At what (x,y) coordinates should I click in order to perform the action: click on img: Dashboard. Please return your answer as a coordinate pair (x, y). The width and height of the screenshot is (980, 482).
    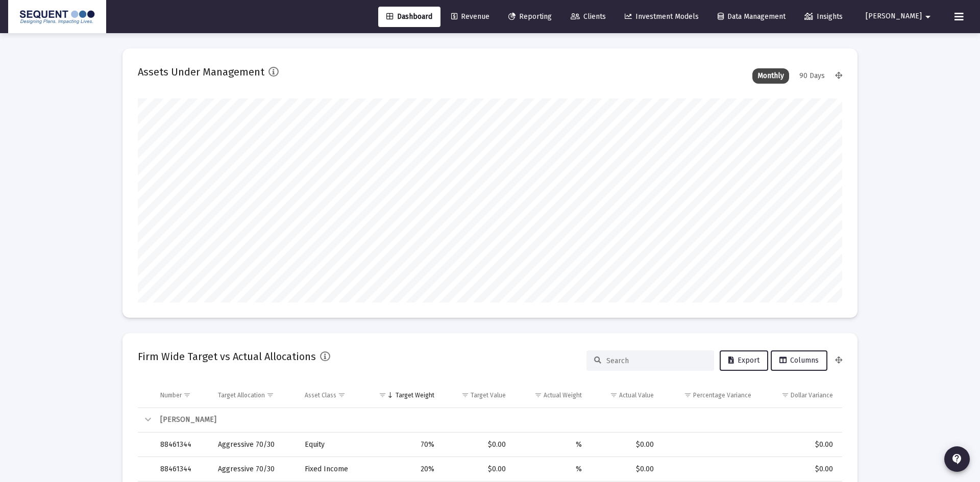
    Looking at the image, I should click on (57, 17).